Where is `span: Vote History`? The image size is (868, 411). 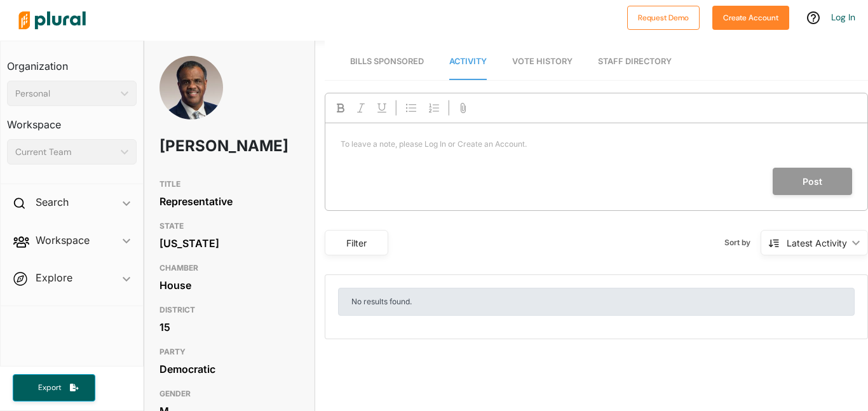
span: Vote History is located at coordinates (542, 61).